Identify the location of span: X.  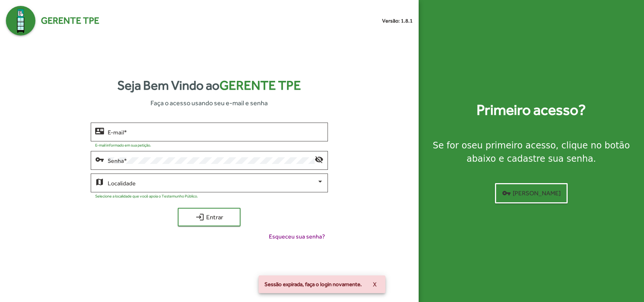
(375, 284).